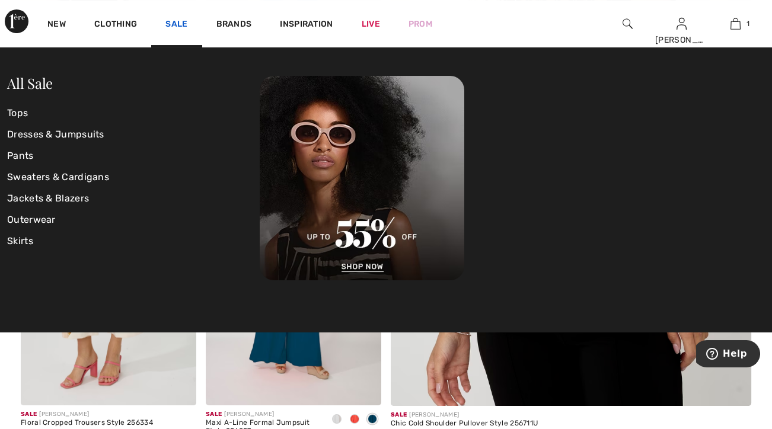  I want to click on a: Live, so click(371, 24).